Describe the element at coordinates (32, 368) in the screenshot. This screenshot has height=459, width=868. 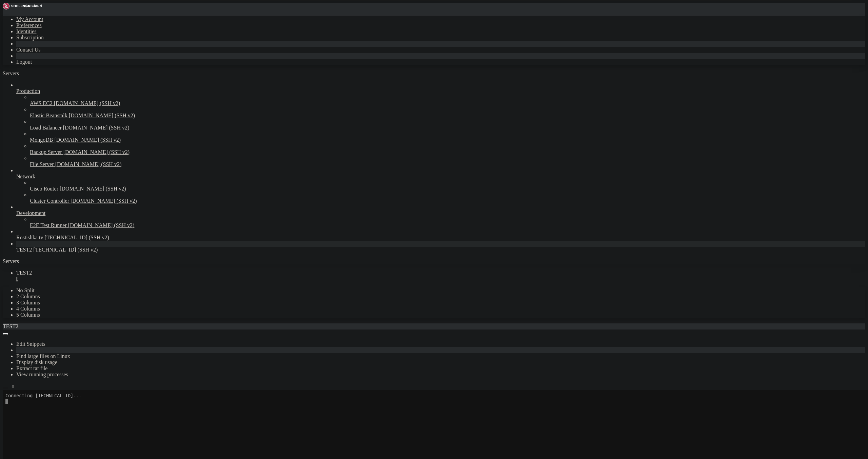
I see `a: Extract tar file` at that location.